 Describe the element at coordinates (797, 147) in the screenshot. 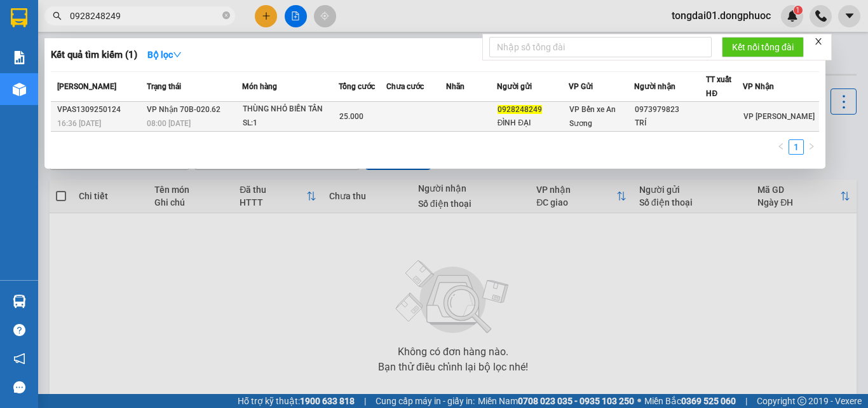

I see `a: 1` at that location.